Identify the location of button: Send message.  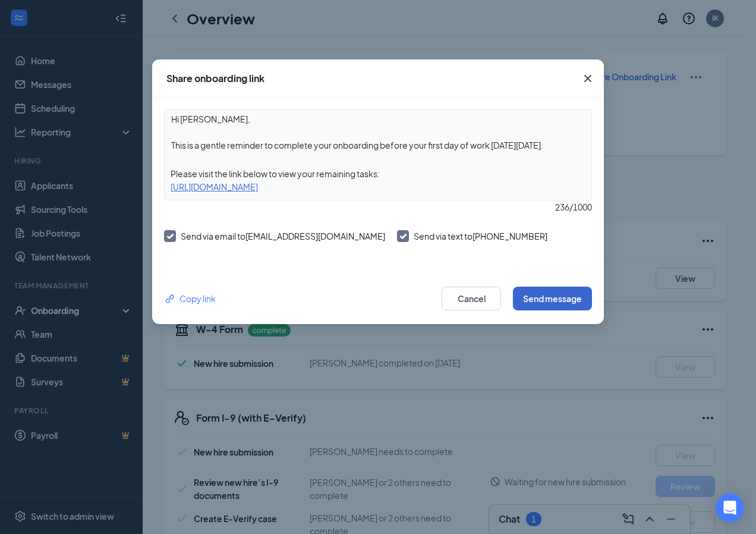
(552, 299).